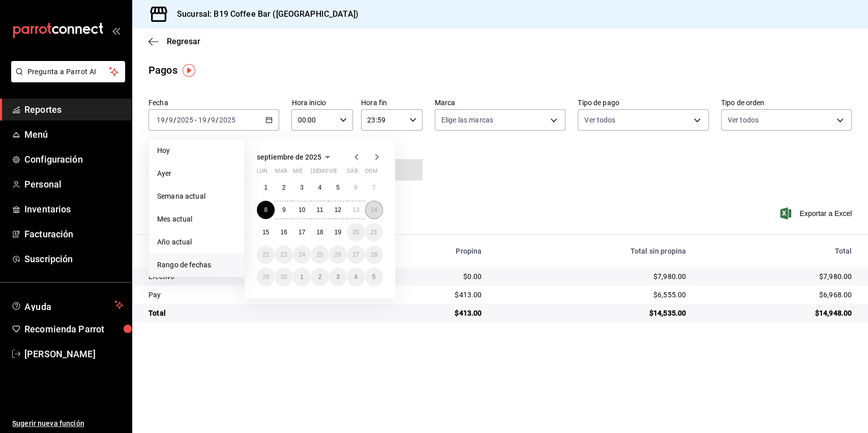 This screenshot has width=868, height=433. I want to click on abbr: 10 de septiembre de 2025, so click(301, 210).